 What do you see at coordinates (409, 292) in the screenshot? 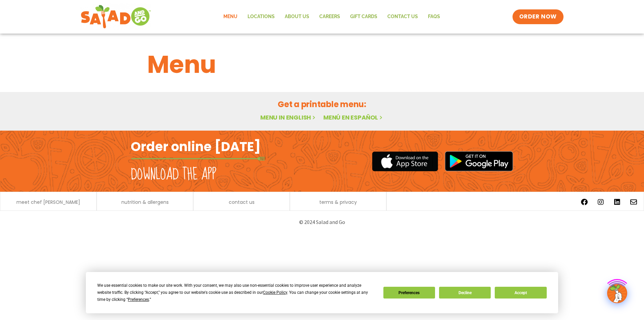
I see `button: Preferences` at bounding box center [409, 292].